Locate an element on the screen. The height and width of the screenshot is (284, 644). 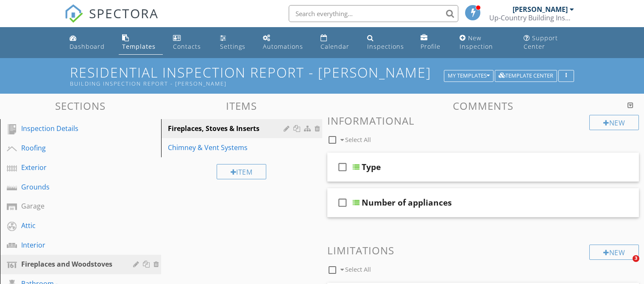
h3: Comments is located at coordinates (483, 106).